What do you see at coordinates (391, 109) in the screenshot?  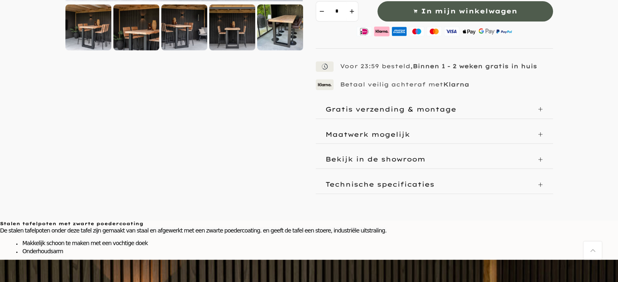 I see `p: Gratis verzending & montage` at bounding box center [391, 109].